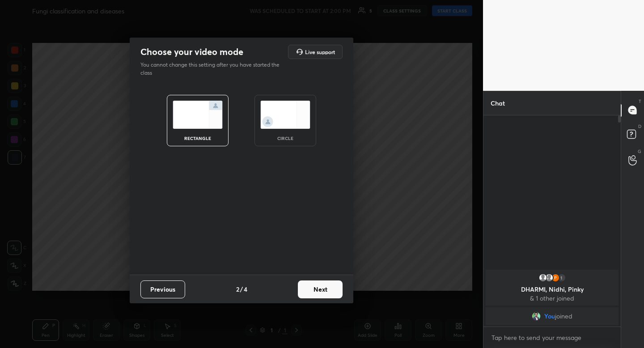  Describe the element at coordinates (640, 151) in the screenshot. I see `p: G` at that location.